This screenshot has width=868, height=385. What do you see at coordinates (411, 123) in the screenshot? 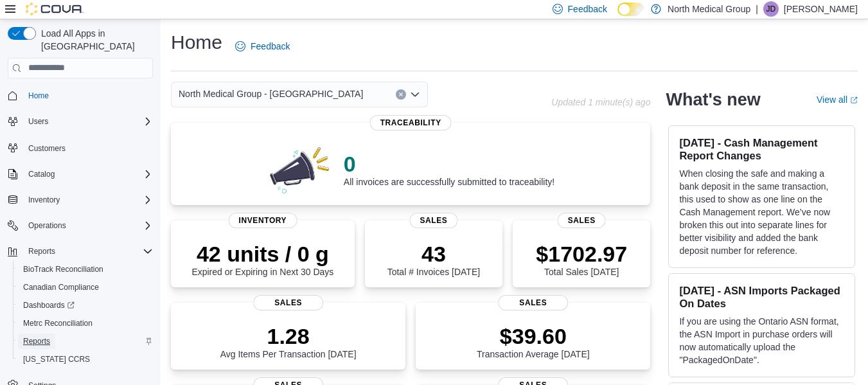
I see `span: Traceability` at bounding box center [411, 123].